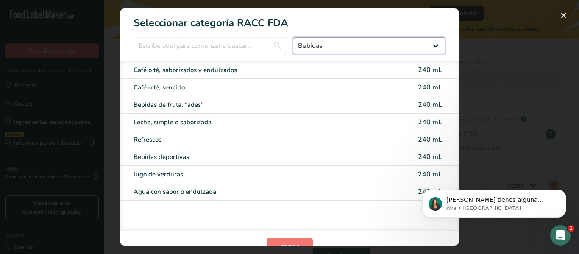  I want to click on span: cerrar, so click(290, 246).